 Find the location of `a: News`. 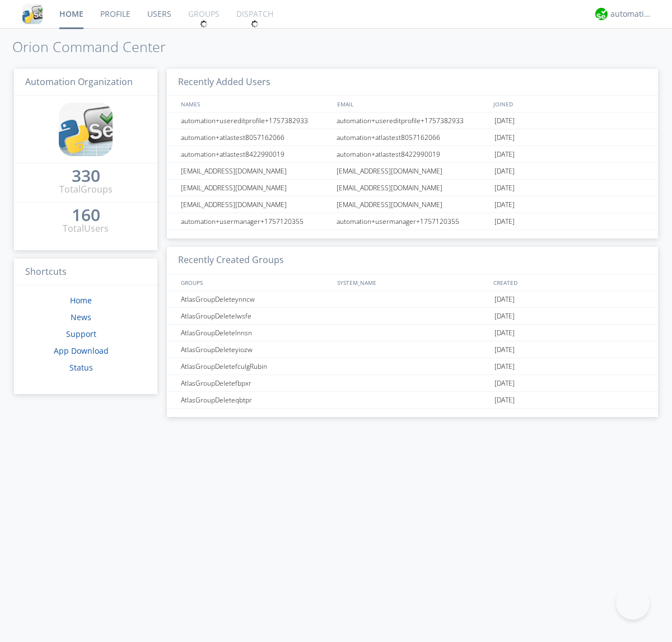

a: News is located at coordinates (81, 317).